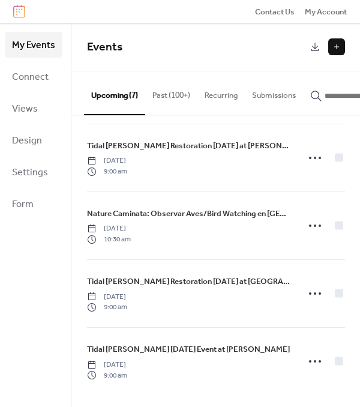 The image size is (360, 407). Describe the element at coordinates (104, 47) in the screenshot. I see `span: Events` at that location.